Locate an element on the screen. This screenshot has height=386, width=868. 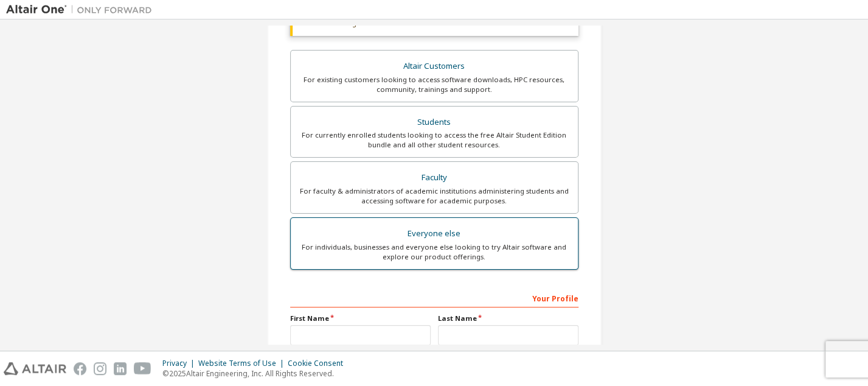
div: Students is located at coordinates (434, 122).